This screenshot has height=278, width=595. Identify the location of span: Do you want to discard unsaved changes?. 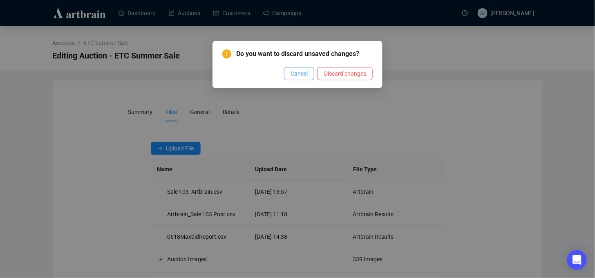
(304, 54).